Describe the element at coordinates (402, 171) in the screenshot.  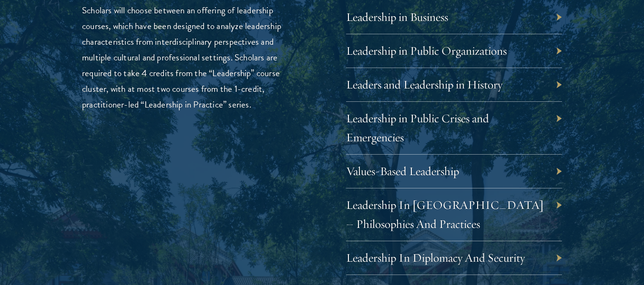
I see `a: Values-Based Leadership` at that location.